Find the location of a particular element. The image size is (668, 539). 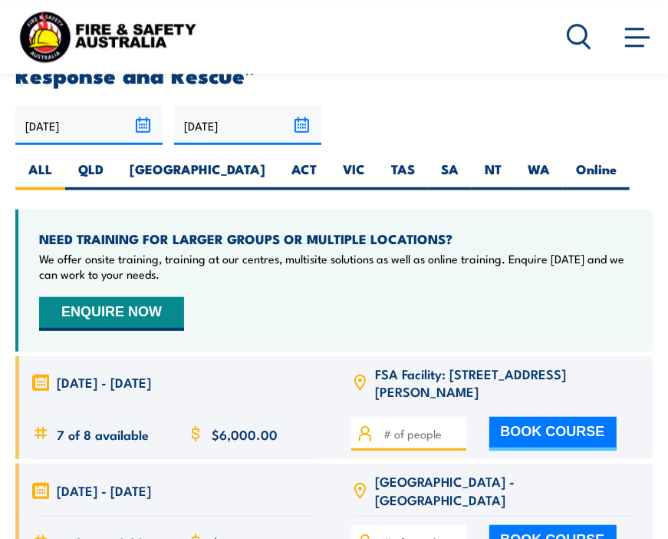

label: QLD is located at coordinates (91, 175).